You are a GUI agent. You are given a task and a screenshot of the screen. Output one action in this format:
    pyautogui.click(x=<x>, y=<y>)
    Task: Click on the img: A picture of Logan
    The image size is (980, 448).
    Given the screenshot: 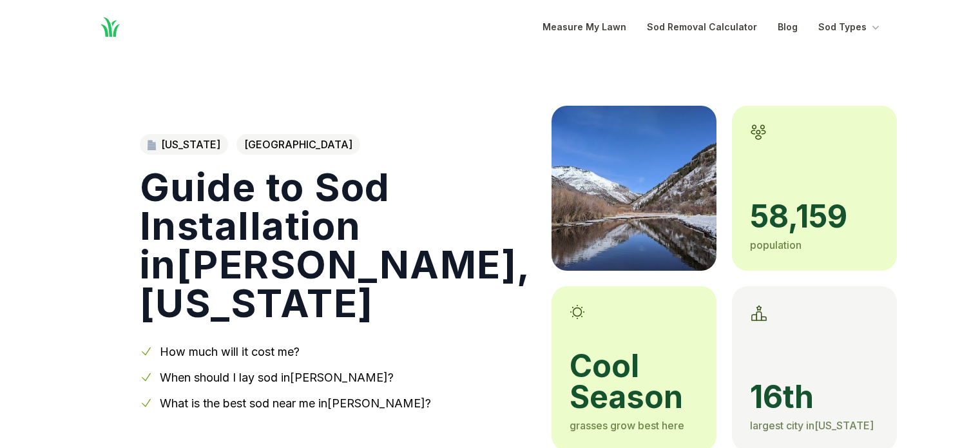 What is the action you would take?
    pyautogui.click(x=634, y=188)
    